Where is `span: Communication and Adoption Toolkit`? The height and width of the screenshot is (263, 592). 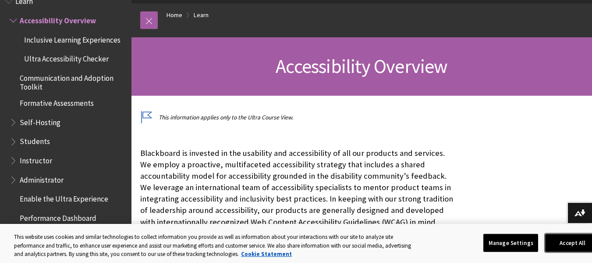
span: Communication and Adoption Toolkit is located at coordinates (72, 81).